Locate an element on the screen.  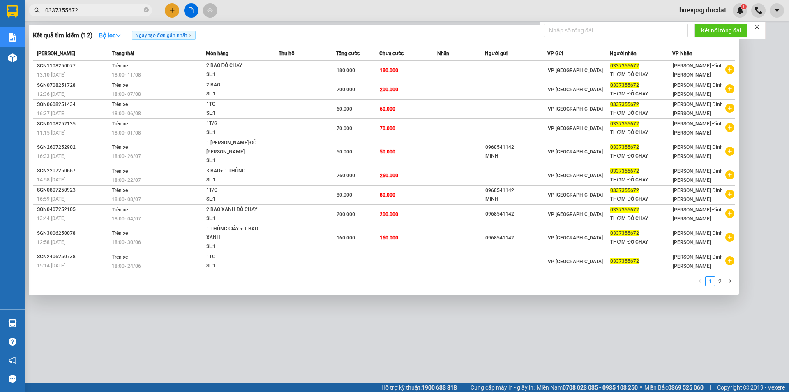
div: SGN0807250923 is located at coordinates (73, 190).